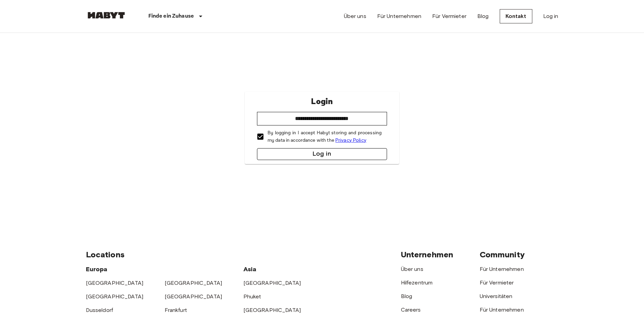 This screenshot has height=316, width=644. I want to click on span: Asia, so click(250, 269).